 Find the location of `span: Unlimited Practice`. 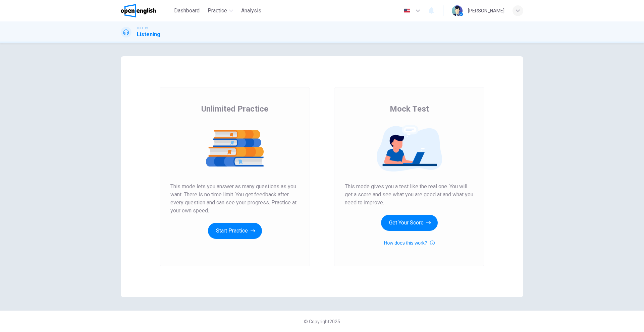

span: Unlimited Practice is located at coordinates (235, 109).